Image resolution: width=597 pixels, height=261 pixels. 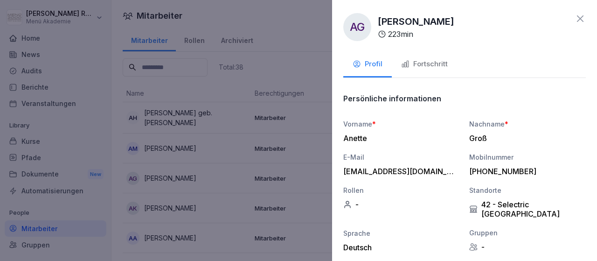 What do you see at coordinates (392, 98) in the screenshot?
I see `p: Persönliche informationen` at bounding box center [392, 98].